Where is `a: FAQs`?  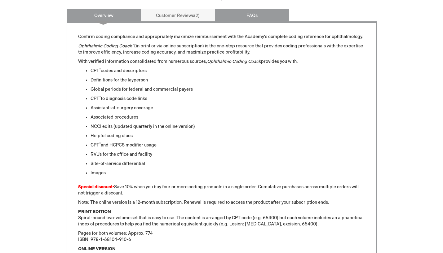 a: FAQs is located at coordinates (252, 15).